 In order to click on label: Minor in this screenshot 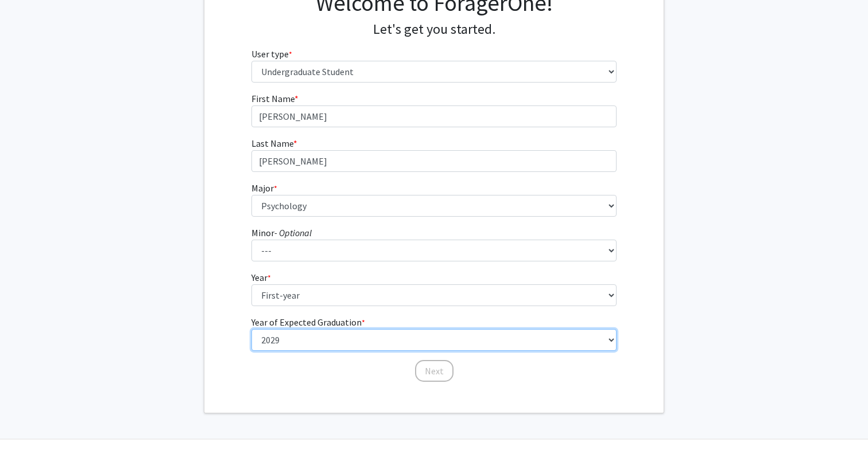, I will do `click(281, 233)`.